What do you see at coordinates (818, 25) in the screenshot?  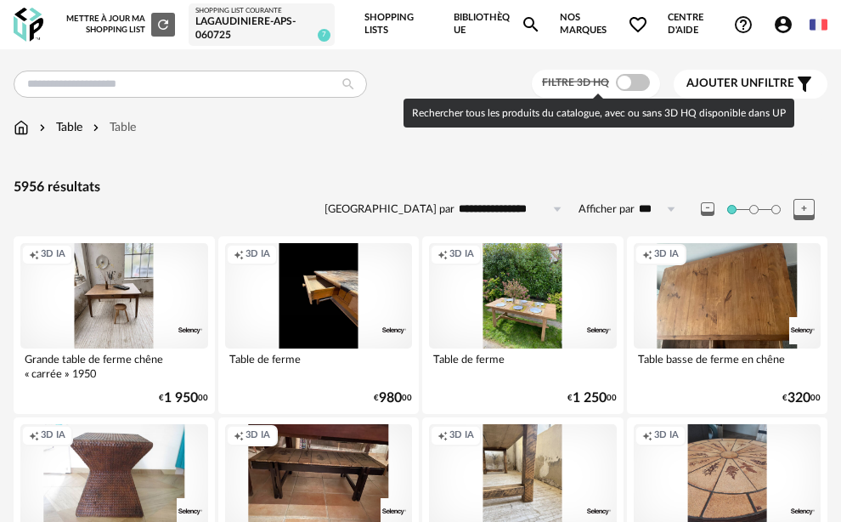 I see `img: fr` at bounding box center [818, 25].